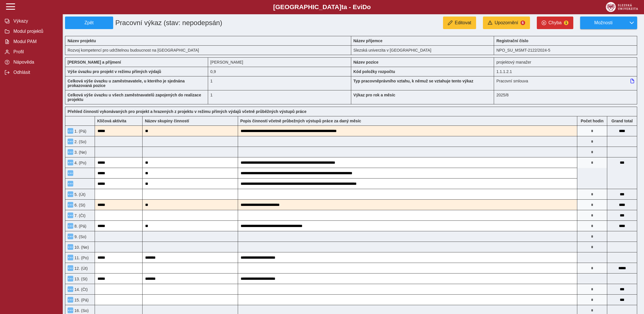 The image size is (644, 314). Describe the element at coordinates (279, 71) in the screenshot. I see `div: 7,2 h / den. 36 h / týden.` at that location.